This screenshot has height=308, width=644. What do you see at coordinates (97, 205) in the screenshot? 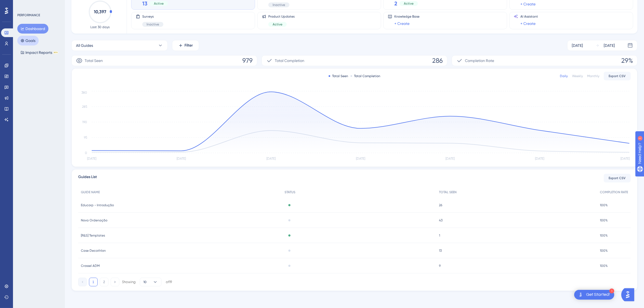
I see `span: Educorp - Introdução` at bounding box center [97, 205].